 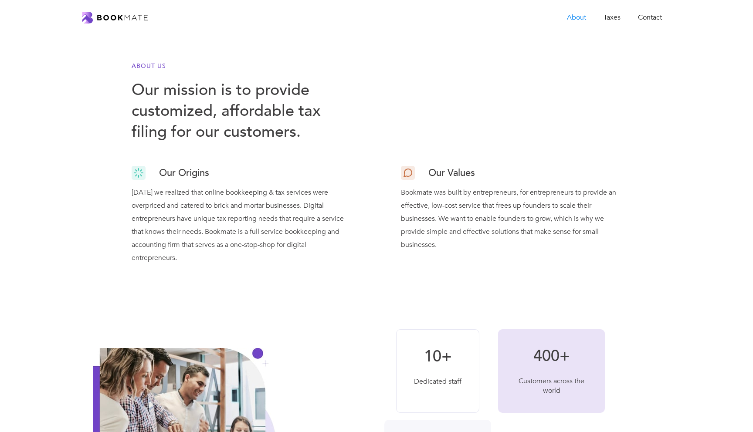 I want to click on h1: 10+, so click(x=437, y=357).